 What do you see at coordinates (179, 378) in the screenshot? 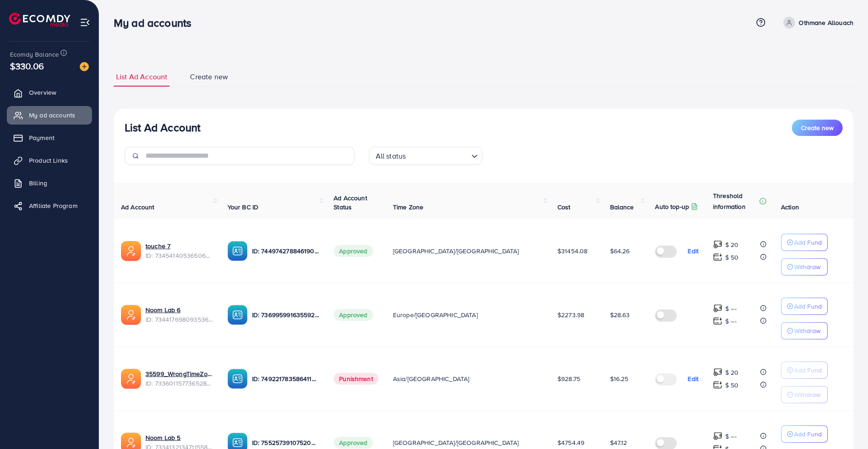
I see `div: <span class='underline'>35599_WrongTimeZone</span></br>7336011577365282818` at bounding box center [179, 378].